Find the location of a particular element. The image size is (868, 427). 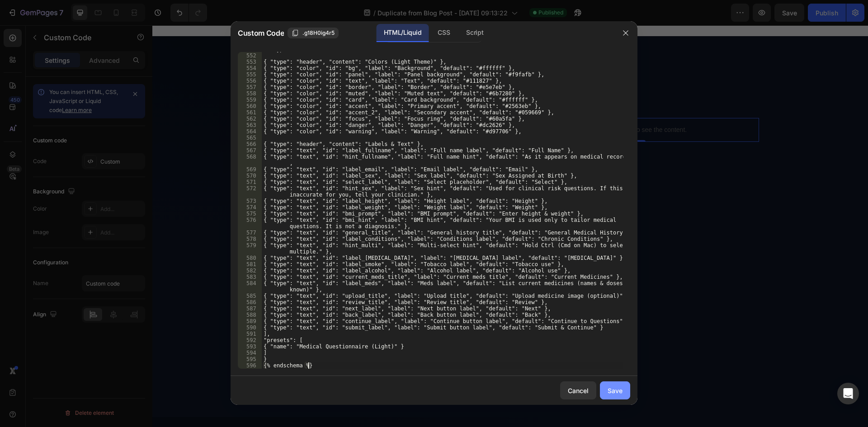

div: Cancel is located at coordinates (578, 390).